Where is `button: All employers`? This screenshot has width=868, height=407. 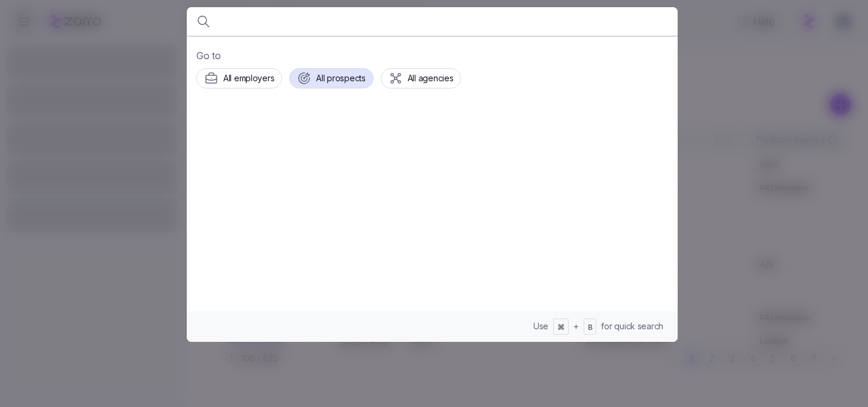
button: All employers is located at coordinates (239, 79).